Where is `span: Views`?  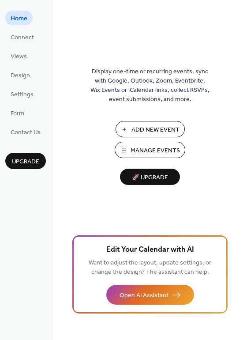
span: Views is located at coordinates (19, 57).